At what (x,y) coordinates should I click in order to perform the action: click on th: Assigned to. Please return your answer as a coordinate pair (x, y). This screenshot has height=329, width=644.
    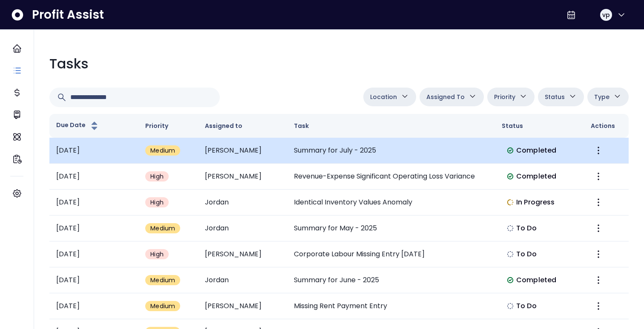
    Looking at the image, I should click on (243, 126).